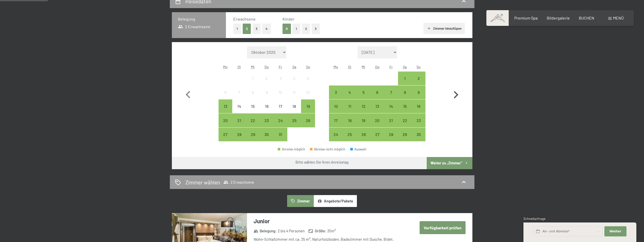 This screenshot has height=242, width=644. What do you see at coordinates (526, 18) in the screenshot?
I see `span: Premium Spa` at bounding box center [526, 18].